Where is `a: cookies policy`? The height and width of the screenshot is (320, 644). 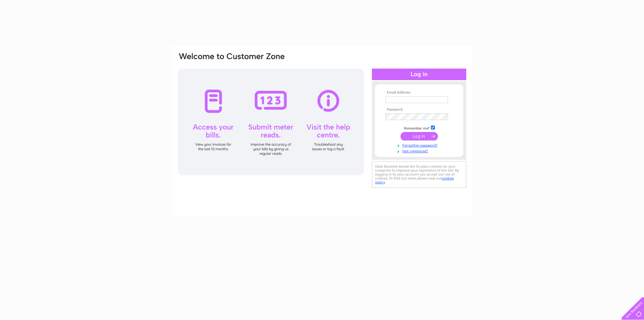 a: cookies policy is located at coordinates (415, 180).